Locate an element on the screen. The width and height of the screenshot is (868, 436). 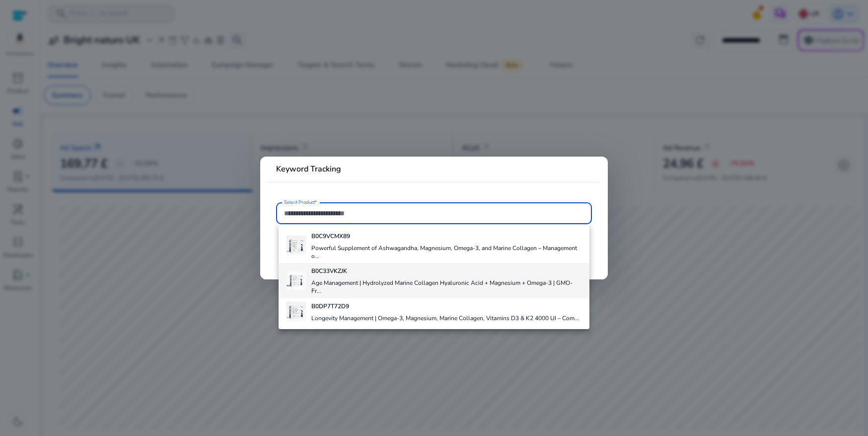
mat-label: Select Product* is located at coordinates (300, 202).